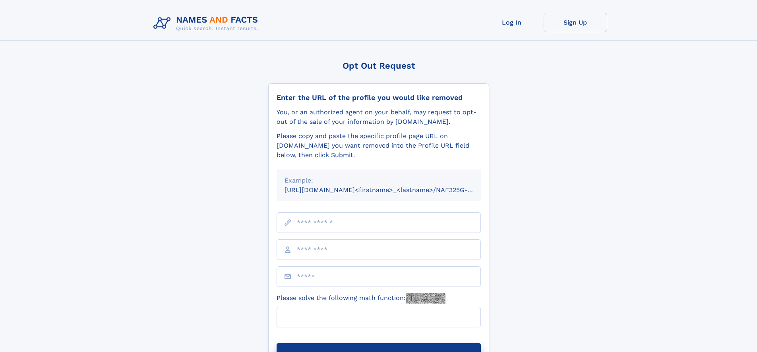  Describe the element at coordinates (361, 299) in the screenshot. I see `label: Please solve the following math function:` at that location.